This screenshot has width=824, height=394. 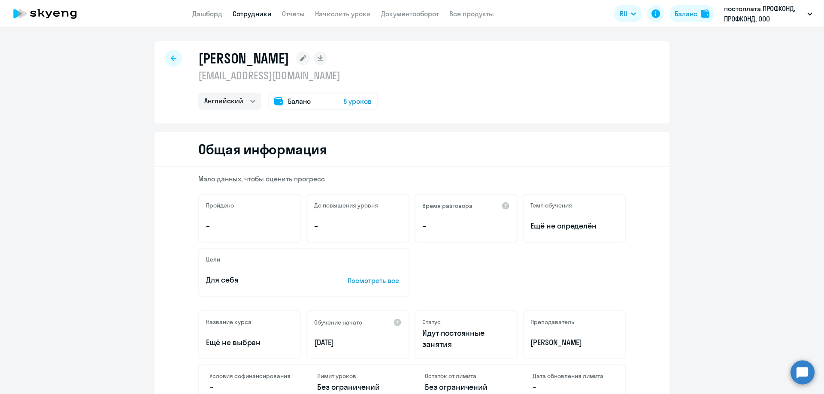 I want to click on p: постоплата ПРОФКОНД, ПРОФКОНД, ООО, so click(x=764, y=14).